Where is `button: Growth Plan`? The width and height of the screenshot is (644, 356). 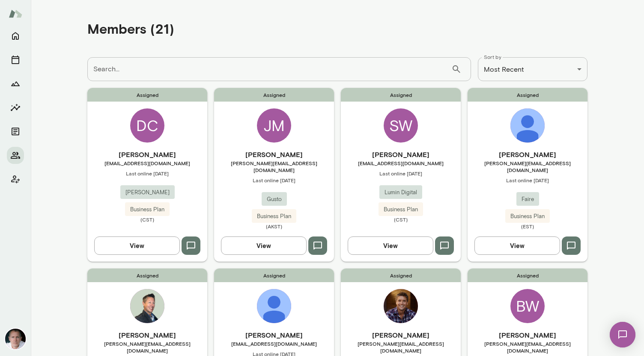 button: Growth Plan is located at coordinates (15, 84).